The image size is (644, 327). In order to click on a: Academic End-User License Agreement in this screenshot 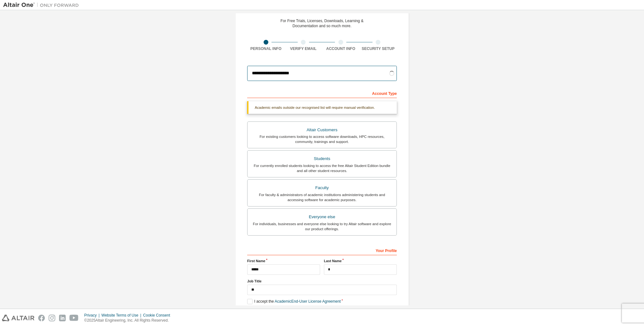, I will do `click(308, 301)`.